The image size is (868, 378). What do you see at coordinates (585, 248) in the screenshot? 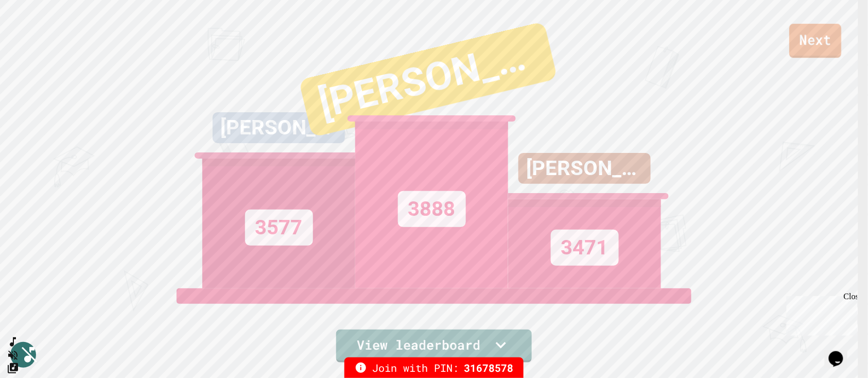
I see `div: 3471` at bounding box center [585, 248].